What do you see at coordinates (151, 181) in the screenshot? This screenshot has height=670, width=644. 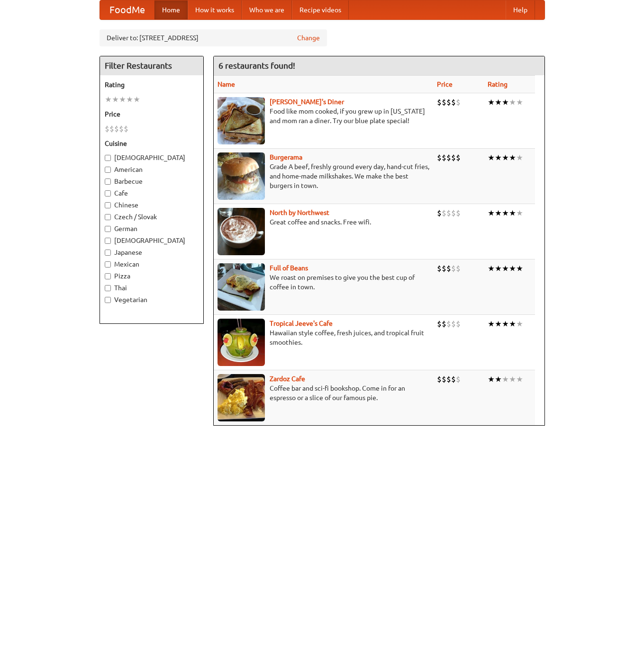 I see `label: Barbecue` at bounding box center [151, 181].